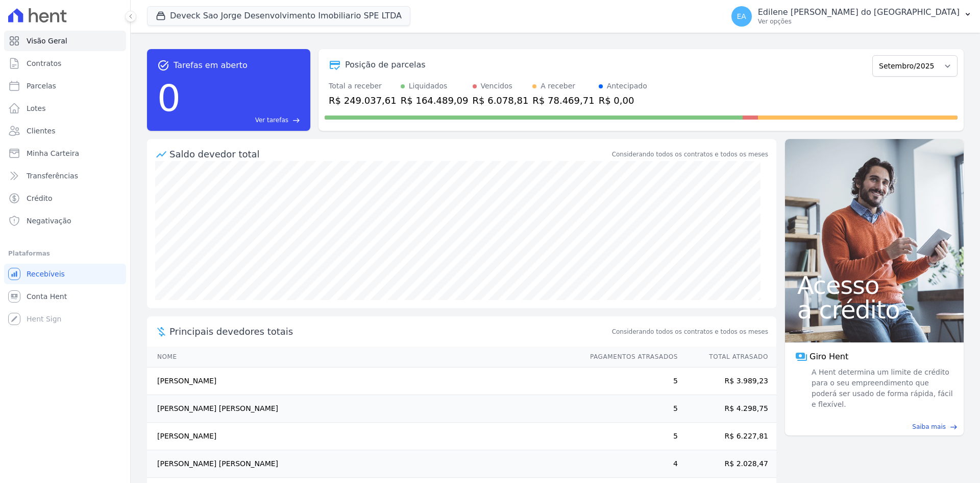  I want to click on div: R$ 78.469,71, so click(563, 100).